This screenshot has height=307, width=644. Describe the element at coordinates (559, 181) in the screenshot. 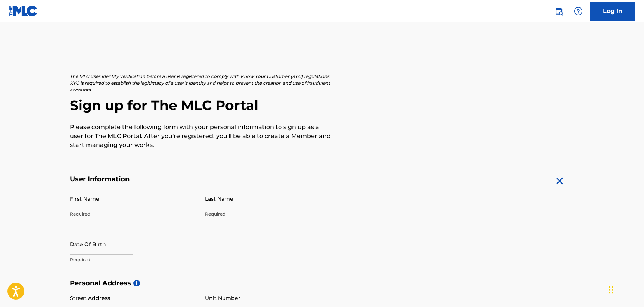

I see `img: close` at that location.